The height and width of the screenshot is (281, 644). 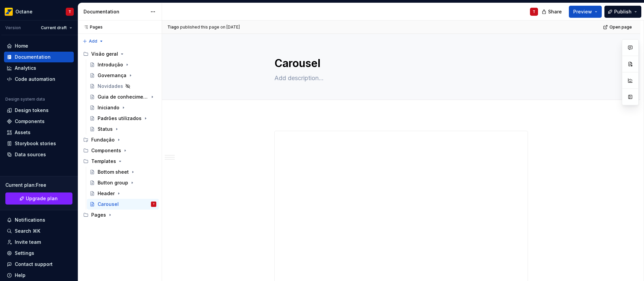 I want to click on span: Tiago, so click(x=173, y=27).